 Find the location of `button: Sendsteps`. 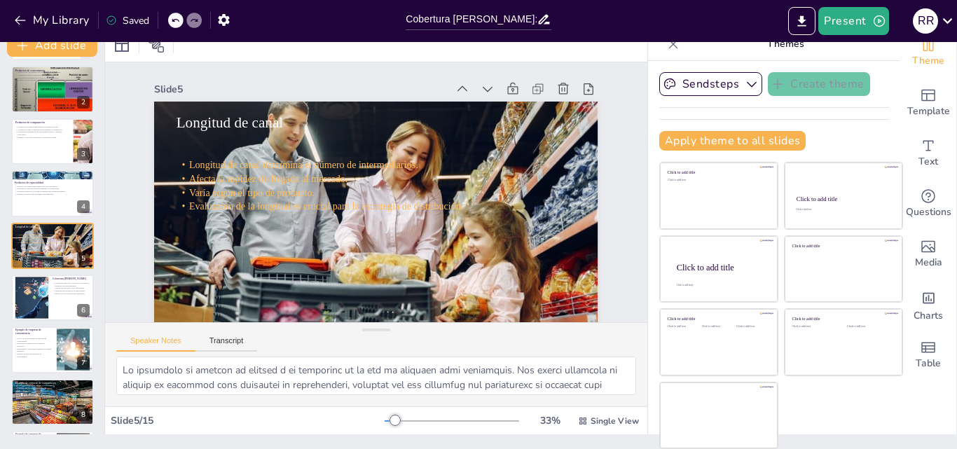

button: Sendsteps is located at coordinates (711, 84).